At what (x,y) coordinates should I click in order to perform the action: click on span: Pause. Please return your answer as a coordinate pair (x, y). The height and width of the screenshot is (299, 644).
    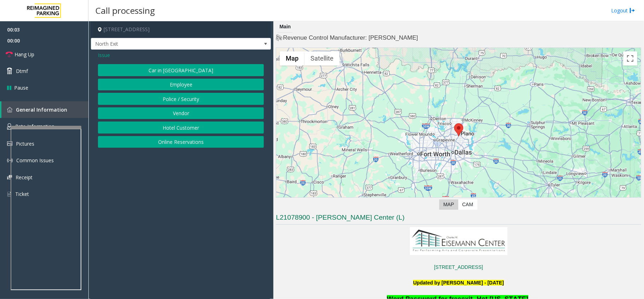
    Looking at the image, I should click on (21, 88).